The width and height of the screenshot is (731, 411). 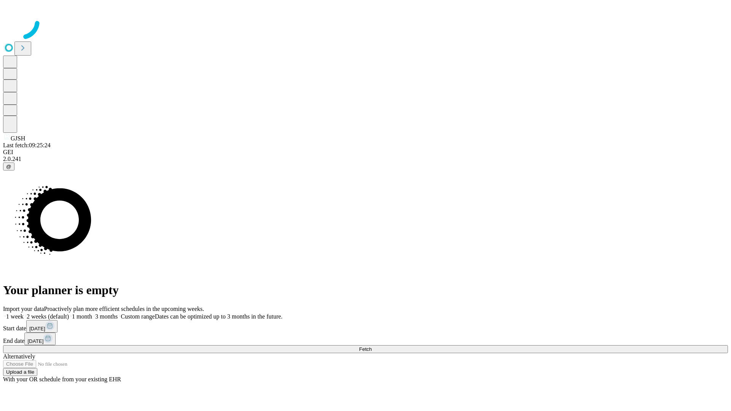 What do you see at coordinates (24, 309) in the screenshot?
I see `span: Import your data` at bounding box center [24, 309].